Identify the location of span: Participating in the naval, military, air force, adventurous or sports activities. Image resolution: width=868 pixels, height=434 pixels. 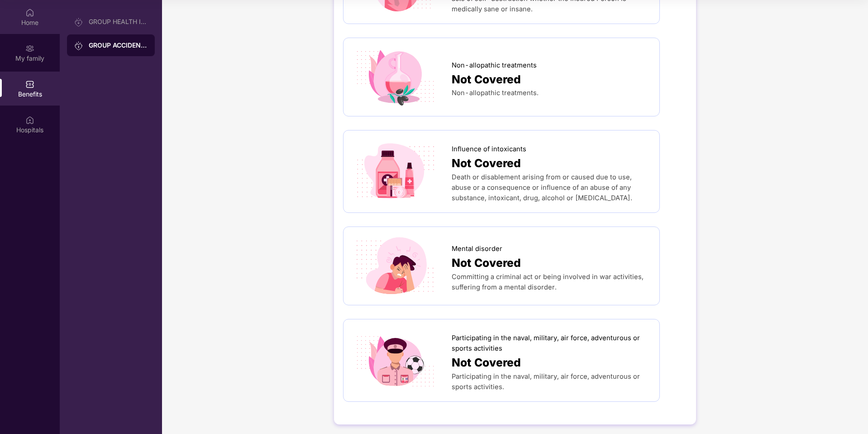
(551, 343).